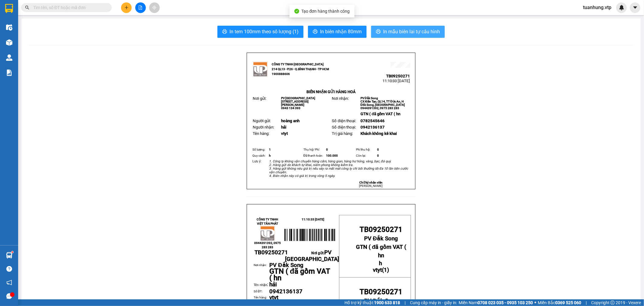 The width and height of the screenshot is (644, 306). I want to click on span: 0943 134 393, so click(291, 108).